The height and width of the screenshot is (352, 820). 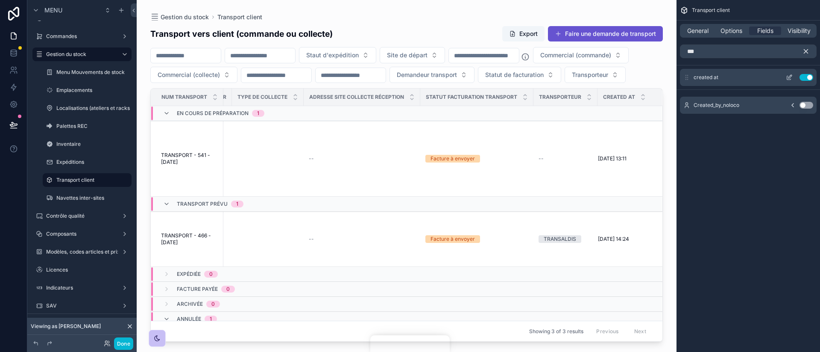 What do you see at coordinates (560, 239) in the screenshot?
I see `div: TRANSALDIS` at bounding box center [560, 239].